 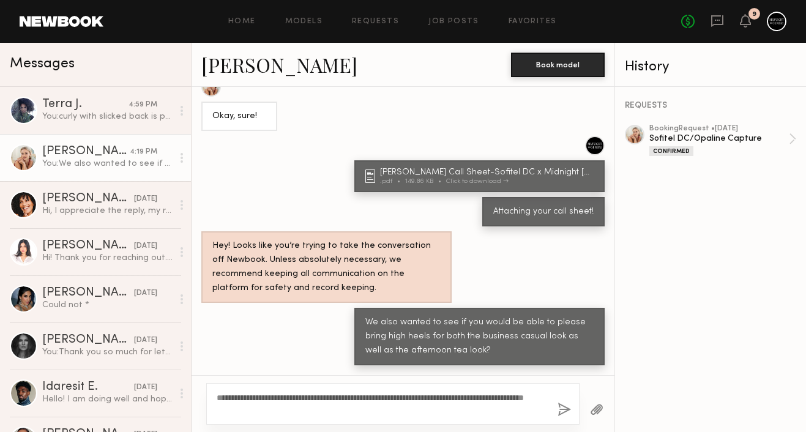 What do you see at coordinates (107, 163) in the screenshot?
I see `div: You: We also wanted to see if you would be able to please bring high heels for both the business ...` at bounding box center [107, 163].